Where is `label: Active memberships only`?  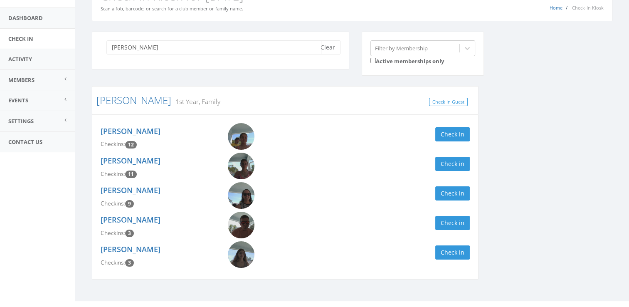 label: Active memberships only is located at coordinates (407, 61).